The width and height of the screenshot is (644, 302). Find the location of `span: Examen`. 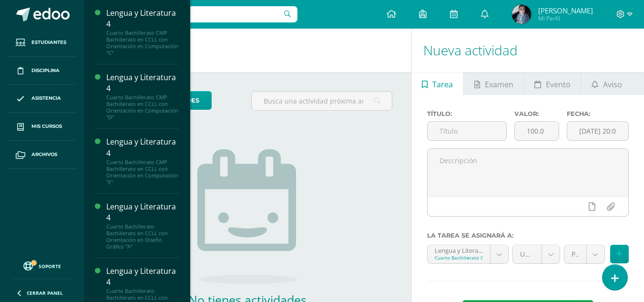

span: Examen is located at coordinates (499, 85).